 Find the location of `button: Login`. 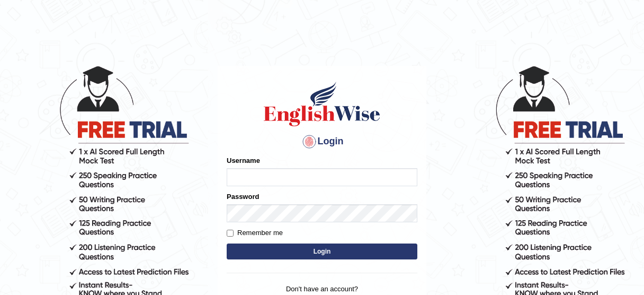

button: Login is located at coordinates (322, 251).